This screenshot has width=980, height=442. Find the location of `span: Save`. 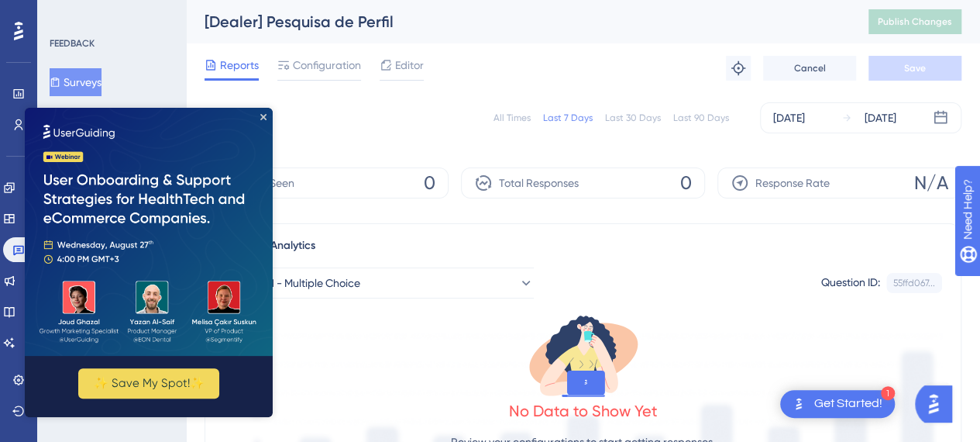

span: Save is located at coordinates (914, 68).